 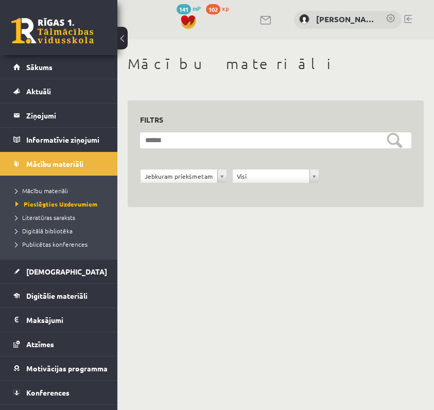 I want to click on span: Pieslēgties Uzdevumiem, so click(x=56, y=204).